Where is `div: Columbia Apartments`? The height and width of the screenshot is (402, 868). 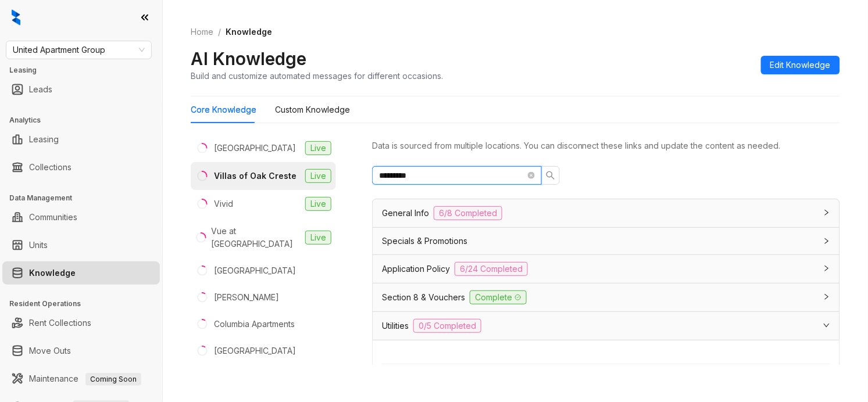 div: Columbia Apartments is located at coordinates (254, 325).